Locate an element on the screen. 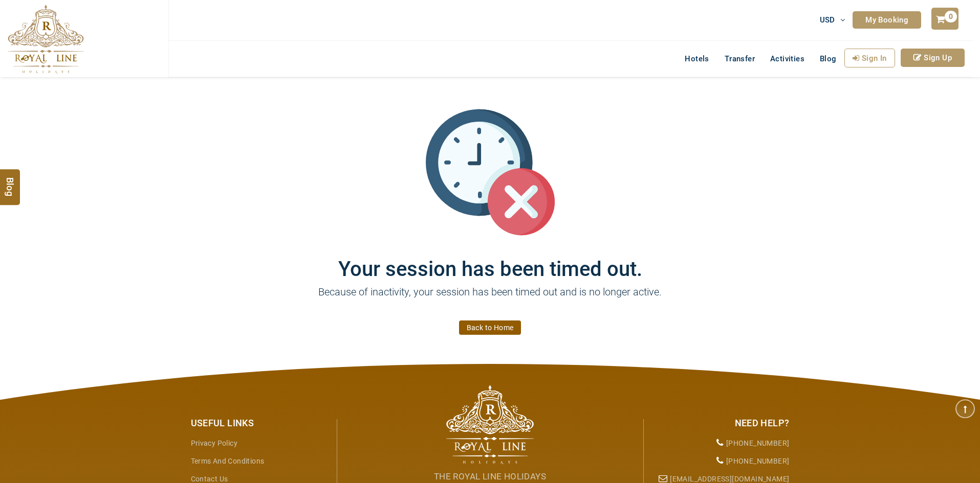  a: Privacy Policy is located at coordinates (214, 443).